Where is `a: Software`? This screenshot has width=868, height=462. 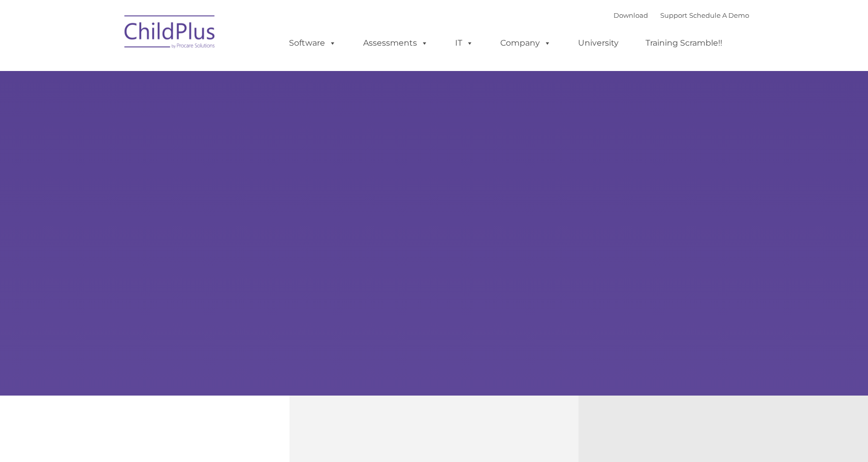
a: Software is located at coordinates (312, 43).